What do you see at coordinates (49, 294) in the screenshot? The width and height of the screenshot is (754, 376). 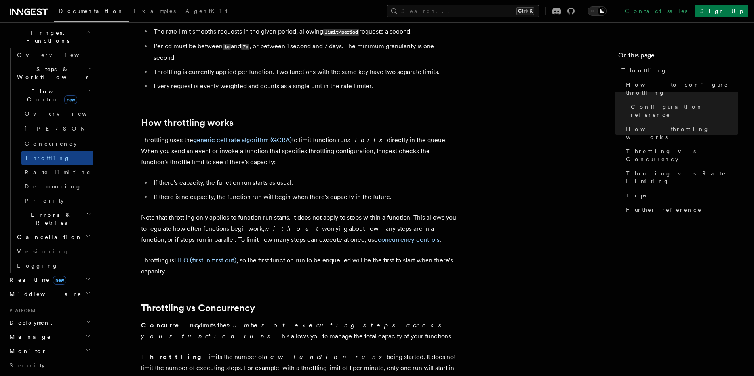 I see `button: Middleware` at bounding box center [49, 294].